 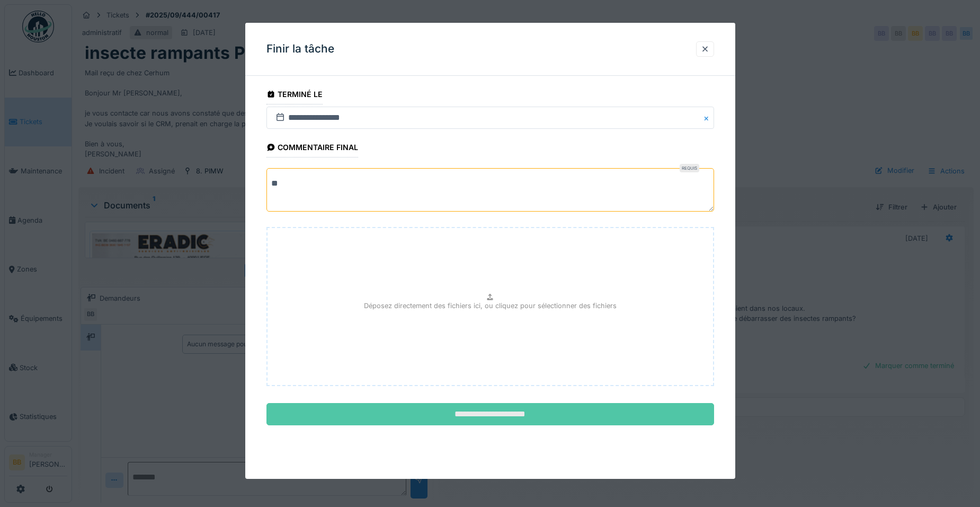 What do you see at coordinates (301, 49) in the screenshot?
I see `h3: Finir la tâche` at bounding box center [301, 49].